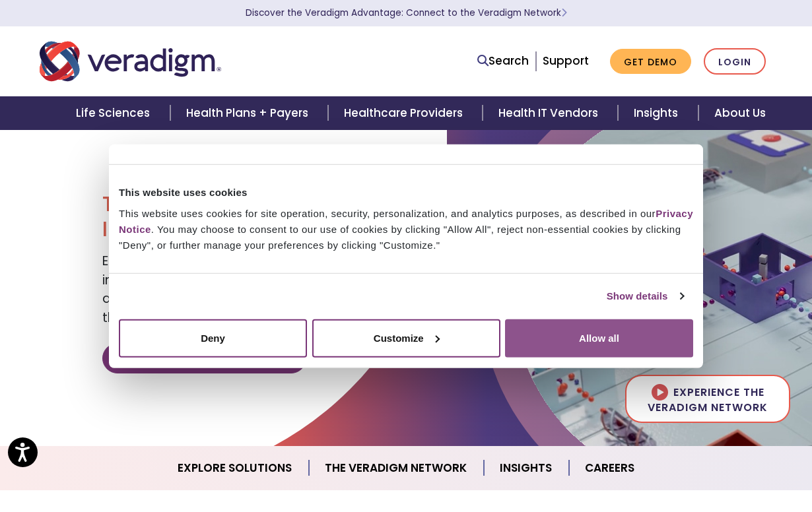 The height and width of the screenshot is (512, 812). Describe the element at coordinates (235, 468) in the screenshot. I see `a: Explore Solutions` at that location.